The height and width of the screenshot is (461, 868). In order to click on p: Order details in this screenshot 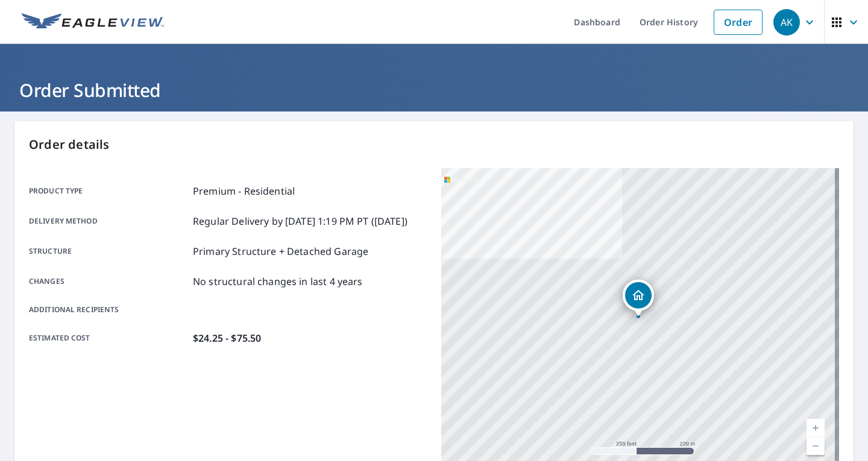, I will do `click(434, 145)`.